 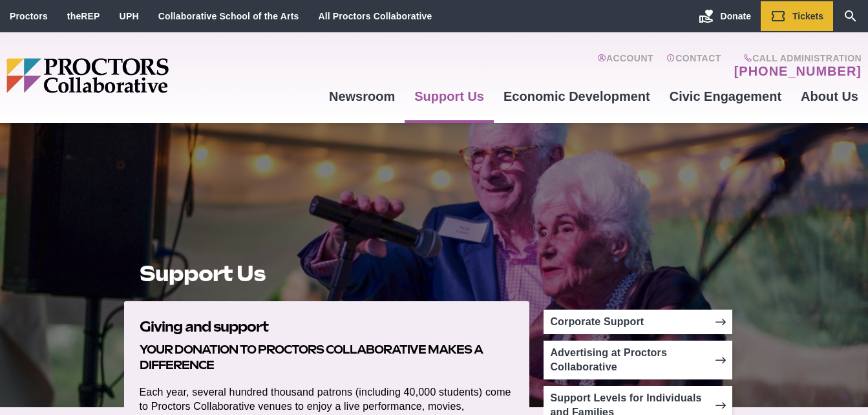 What do you see at coordinates (129, 16) in the screenshot?
I see `a: UPH` at bounding box center [129, 16].